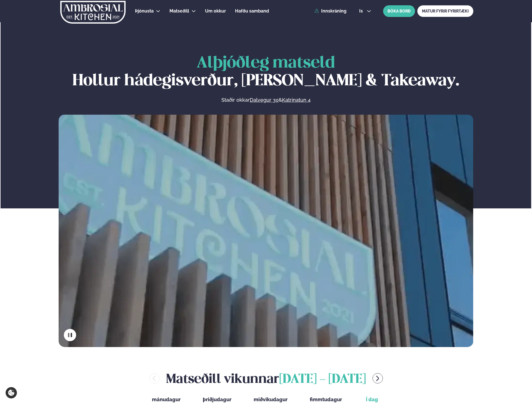 The width and height of the screenshot is (532, 404). I want to click on span: Þjónusta, so click(144, 11).